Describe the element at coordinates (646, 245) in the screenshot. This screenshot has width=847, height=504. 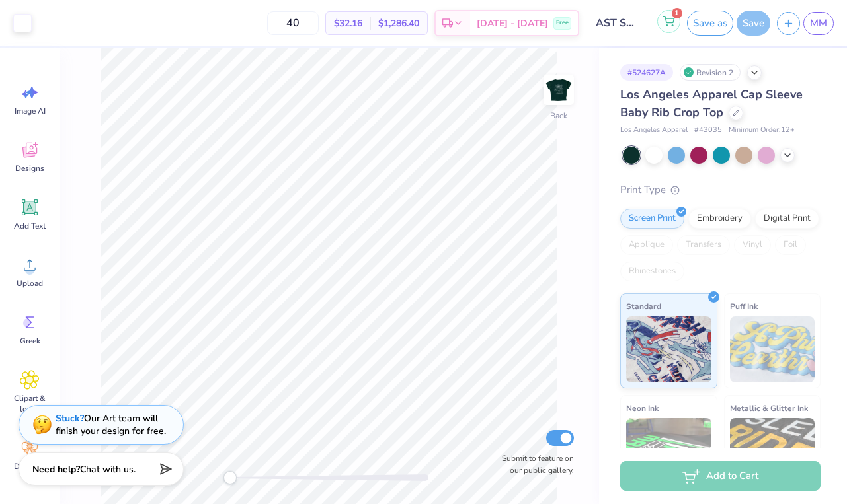
I see `div: Applique` at that location.